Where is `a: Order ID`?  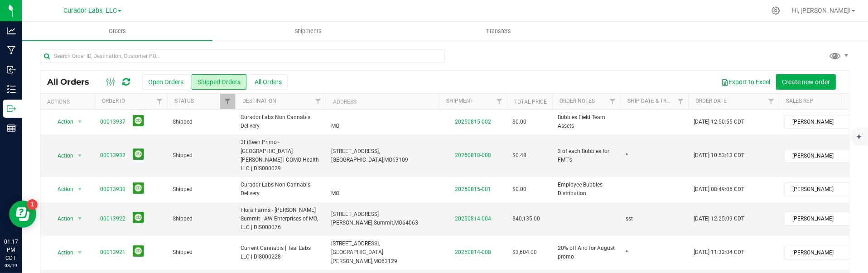
a: Order ID is located at coordinates (113, 101).